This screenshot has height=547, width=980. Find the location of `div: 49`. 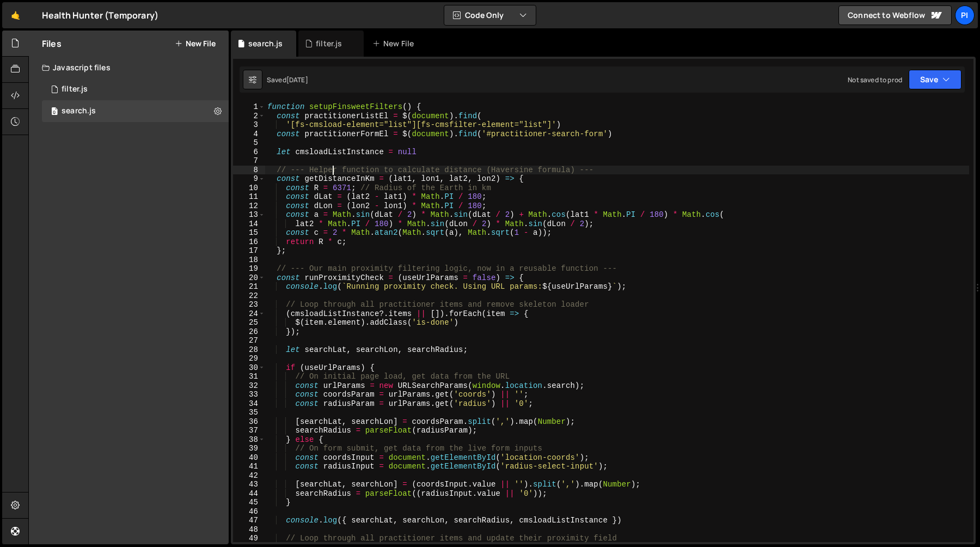

div: 49 is located at coordinates (249, 538).